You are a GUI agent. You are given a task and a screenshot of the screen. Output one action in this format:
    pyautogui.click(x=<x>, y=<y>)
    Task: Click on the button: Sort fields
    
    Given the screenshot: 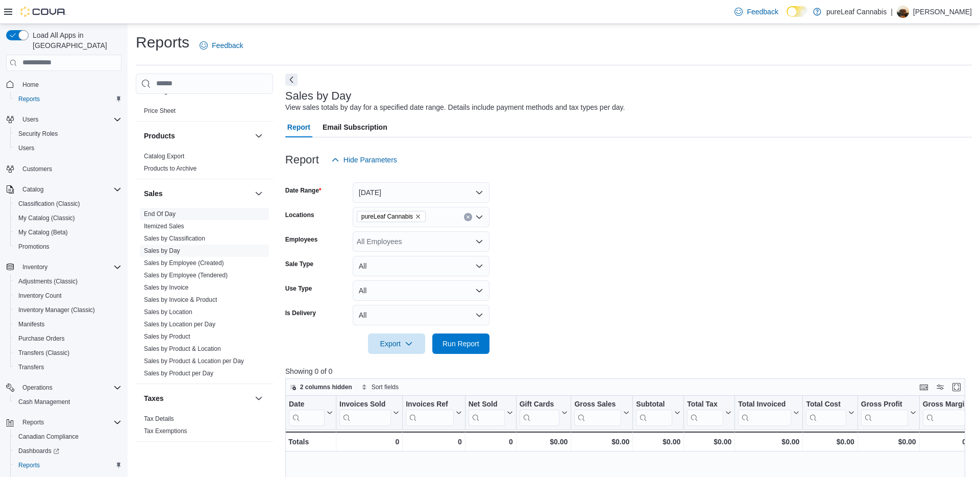 What is the action you would take?
    pyautogui.click(x=380, y=388)
    